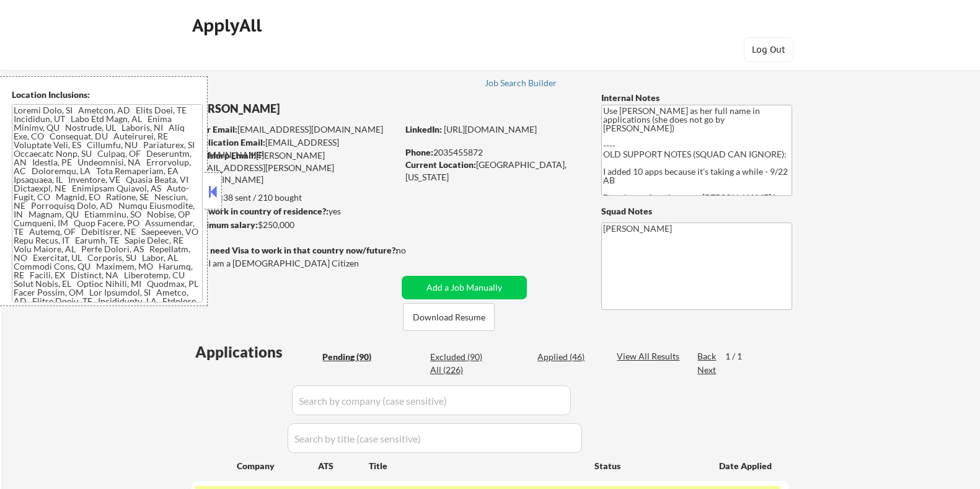  I want to click on div: All (226), so click(462, 370).